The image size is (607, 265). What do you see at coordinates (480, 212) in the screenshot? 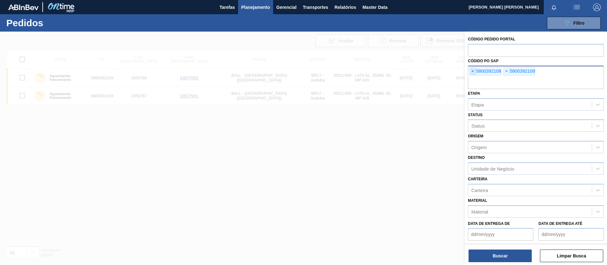
I see `div: Material` at bounding box center [480, 212].